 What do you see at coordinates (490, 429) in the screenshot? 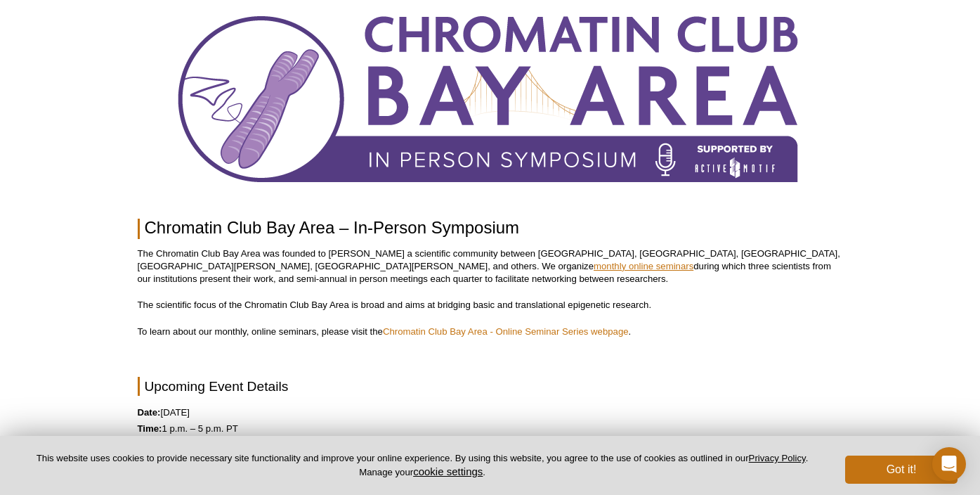
I see `p: 1 p.m. – 5 p.m. PT` at bounding box center [490, 429].